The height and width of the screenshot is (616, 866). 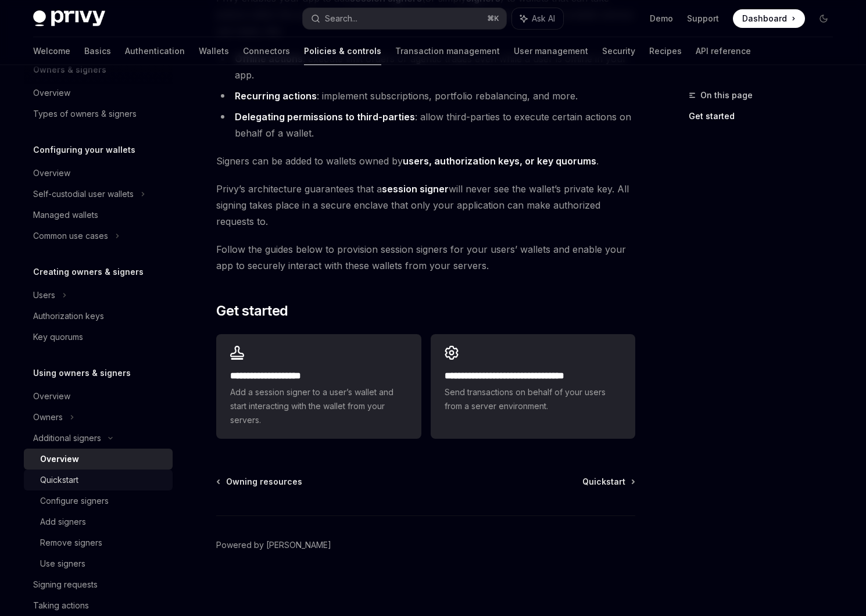 What do you see at coordinates (61, 606) in the screenshot?
I see `div: Taking actions` at bounding box center [61, 606].